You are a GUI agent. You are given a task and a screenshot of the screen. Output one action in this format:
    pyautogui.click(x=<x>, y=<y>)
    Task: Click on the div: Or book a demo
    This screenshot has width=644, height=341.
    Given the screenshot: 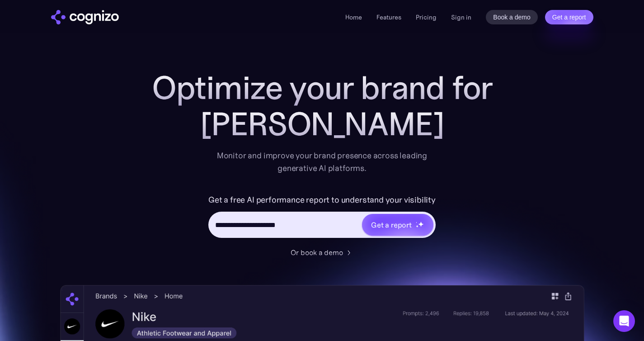 What is the action you would take?
    pyautogui.click(x=317, y=253)
    